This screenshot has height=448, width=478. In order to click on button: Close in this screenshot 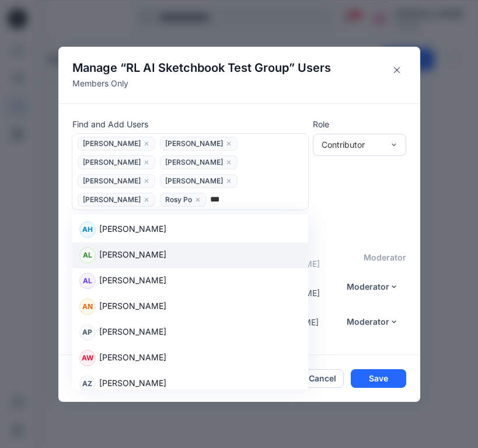, I will do `click(397, 70)`.